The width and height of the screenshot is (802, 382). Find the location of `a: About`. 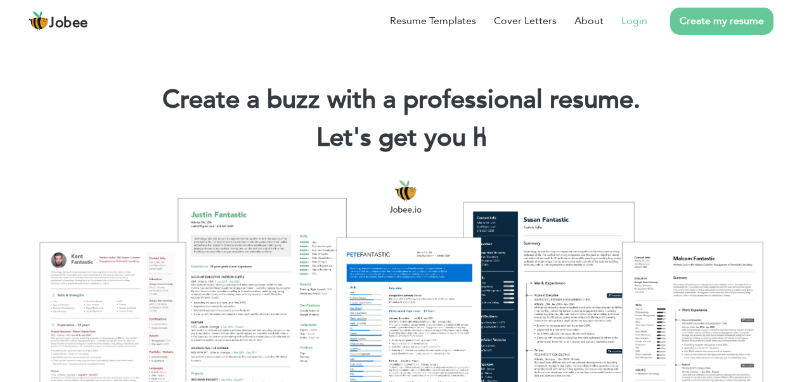

a: About is located at coordinates (589, 21).